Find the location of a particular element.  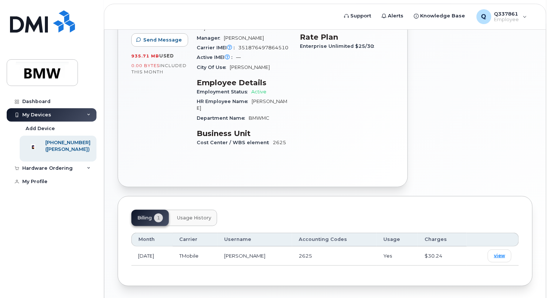

div: $30.24 is located at coordinates (442, 256).